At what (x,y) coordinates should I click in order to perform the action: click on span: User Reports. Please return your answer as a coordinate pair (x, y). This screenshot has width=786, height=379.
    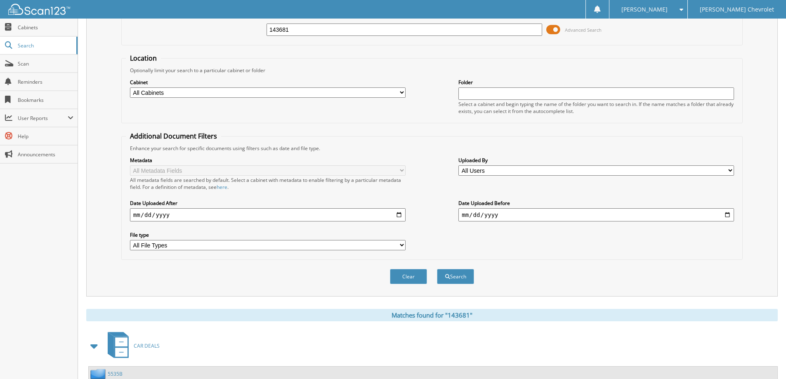
    Looking at the image, I should click on (42, 118).